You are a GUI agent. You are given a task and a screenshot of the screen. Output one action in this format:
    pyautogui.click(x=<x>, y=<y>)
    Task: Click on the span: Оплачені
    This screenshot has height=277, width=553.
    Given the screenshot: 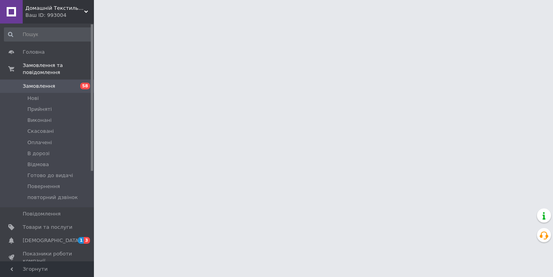 What is the action you would take?
    pyautogui.click(x=40, y=142)
    